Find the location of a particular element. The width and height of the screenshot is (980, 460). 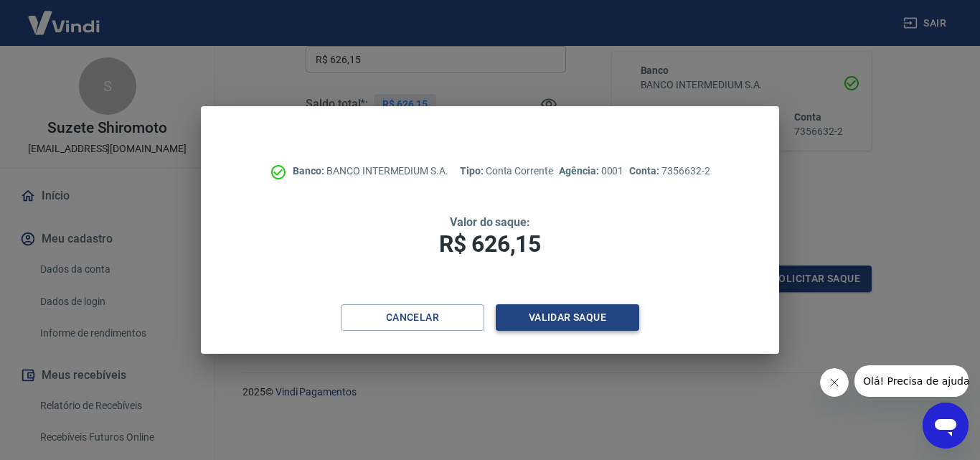

p: BANCO INTERMEDIUM S.A. is located at coordinates (370, 171).